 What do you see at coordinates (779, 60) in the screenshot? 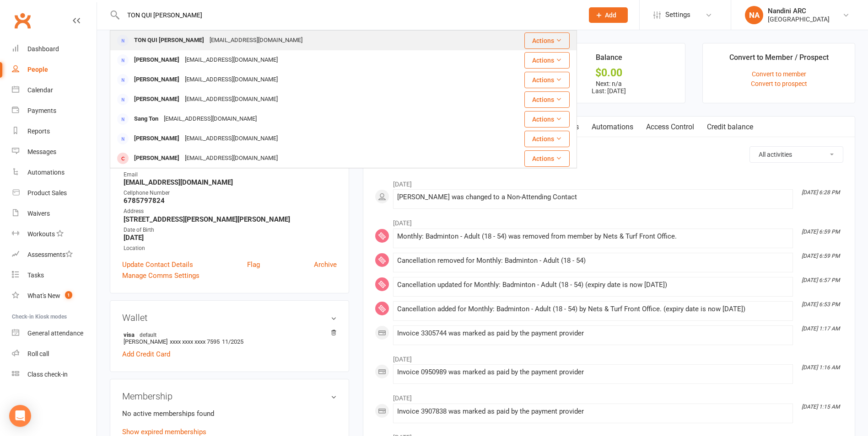
I see `div: Convert to Member / Prospect` at bounding box center [779, 60].